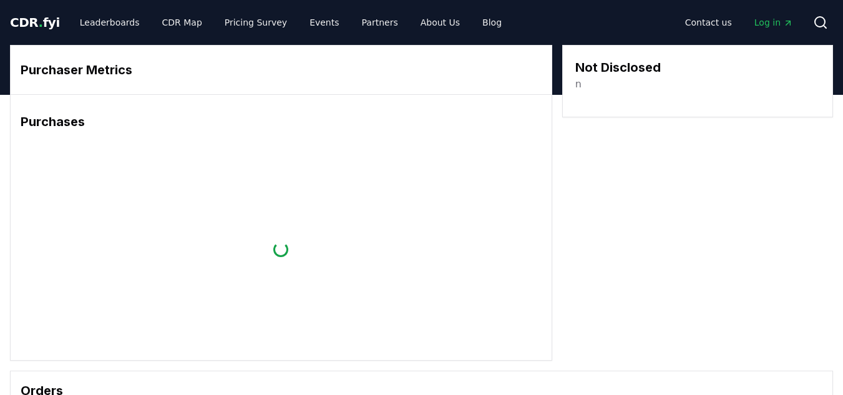  I want to click on span: CDR fyi, so click(35, 22).